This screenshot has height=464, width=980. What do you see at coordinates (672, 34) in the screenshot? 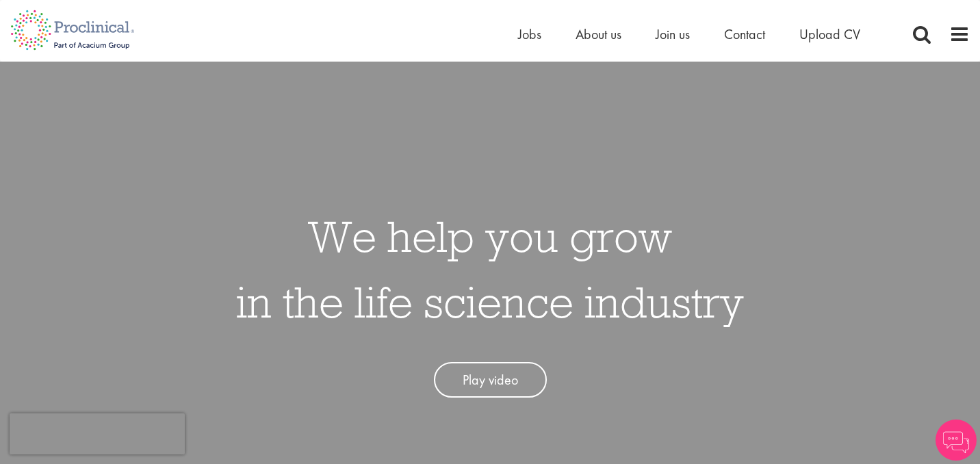
I see `a: Join us` at bounding box center [672, 34].